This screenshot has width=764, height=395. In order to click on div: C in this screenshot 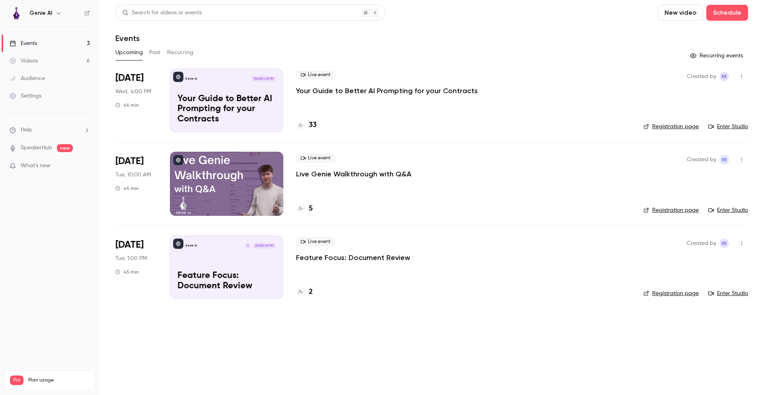, I will do `click(248, 246)`.